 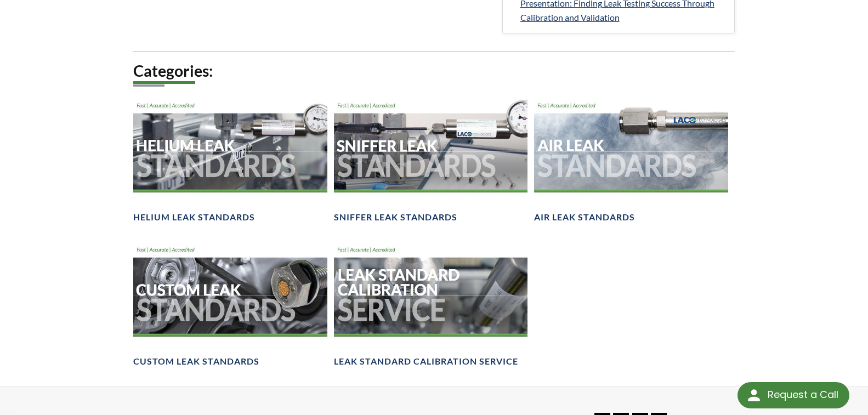 I want to click on a: Air Leak Standards headerAir Leak Standards, so click(x=631, y=160).